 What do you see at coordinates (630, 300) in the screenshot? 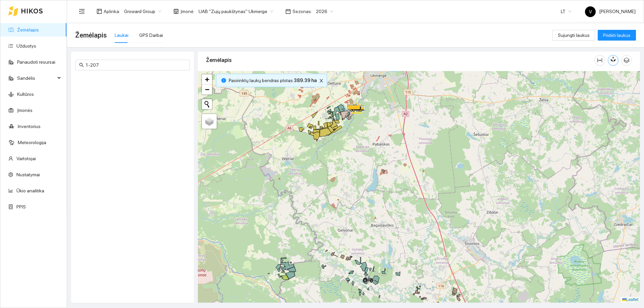
I see `a: Leaflet` at bounding box center [630, 300].